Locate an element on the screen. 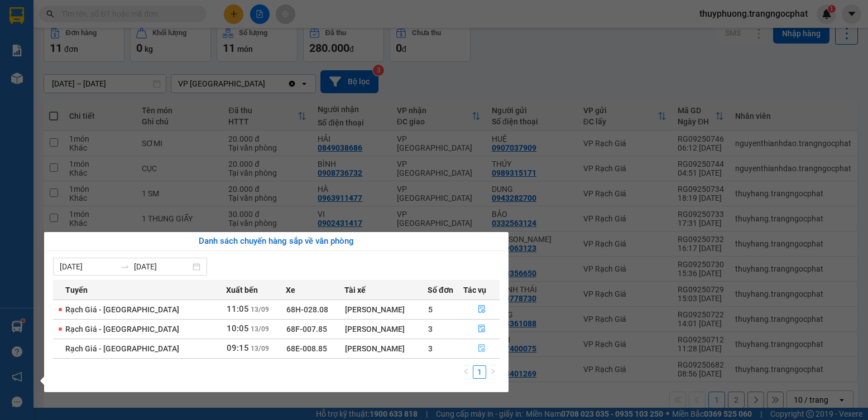 The height and width of the screenshot is (420, 868). span: Xe is located at coordinates (290, 290).